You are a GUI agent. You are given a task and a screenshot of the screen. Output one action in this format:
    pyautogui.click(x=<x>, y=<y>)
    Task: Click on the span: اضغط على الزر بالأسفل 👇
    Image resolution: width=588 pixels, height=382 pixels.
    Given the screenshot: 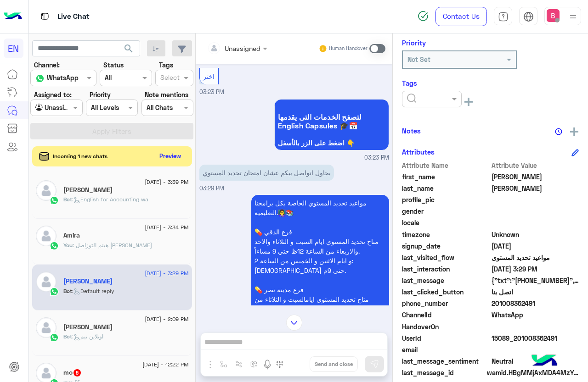 What is the action you would take?
    pyautogui.click(x=331, y=143)
    